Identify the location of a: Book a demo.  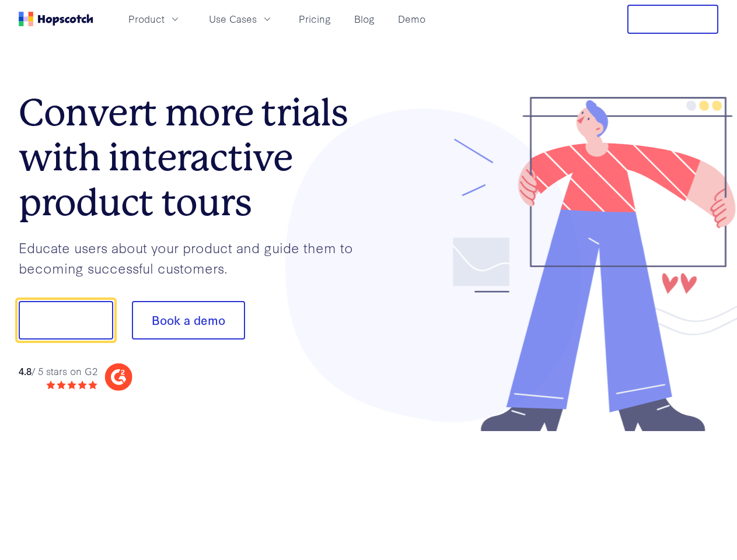
(188, 320).